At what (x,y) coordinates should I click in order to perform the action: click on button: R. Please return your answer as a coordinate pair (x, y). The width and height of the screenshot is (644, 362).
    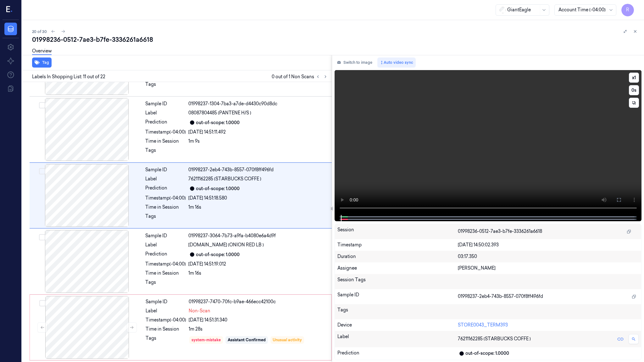
    Looking at the image, I should click on (628, 10).